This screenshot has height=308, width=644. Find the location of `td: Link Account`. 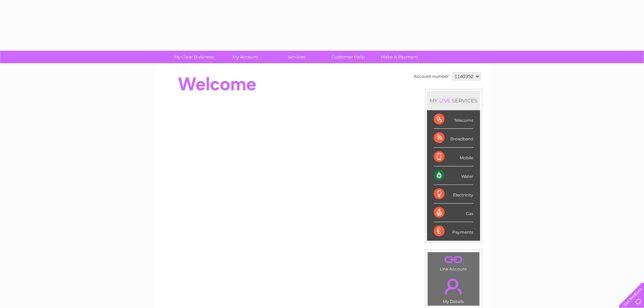

td: Link Account is located at coordinates (453, 262).